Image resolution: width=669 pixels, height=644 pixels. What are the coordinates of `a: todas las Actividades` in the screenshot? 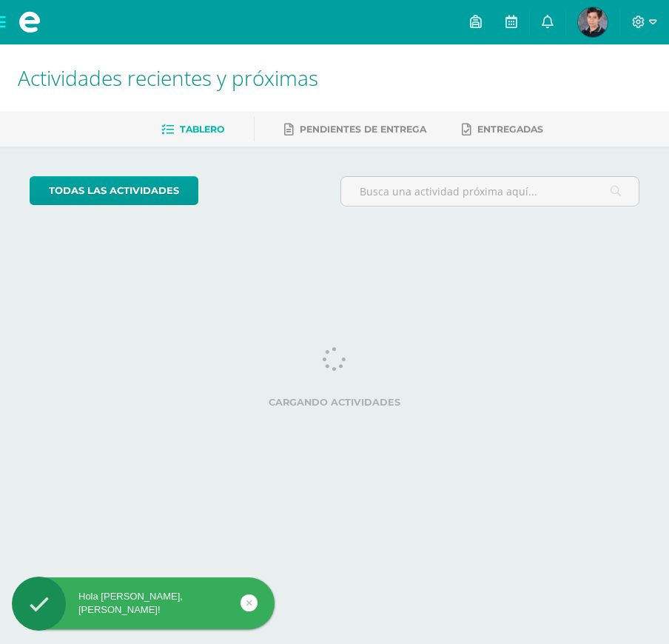 It's located at (114, 191).